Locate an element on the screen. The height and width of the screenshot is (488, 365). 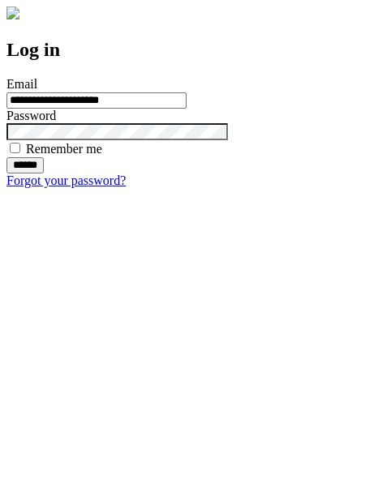
label: Remember me is located at coordinates (64, 148).